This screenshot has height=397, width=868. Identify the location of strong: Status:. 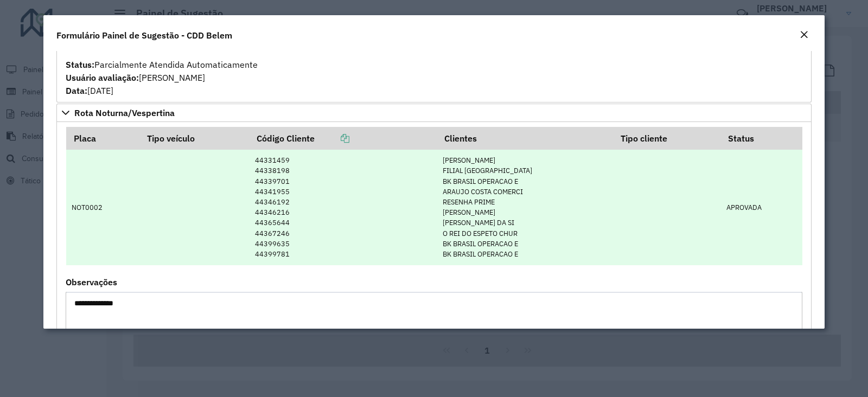
(80, 64).